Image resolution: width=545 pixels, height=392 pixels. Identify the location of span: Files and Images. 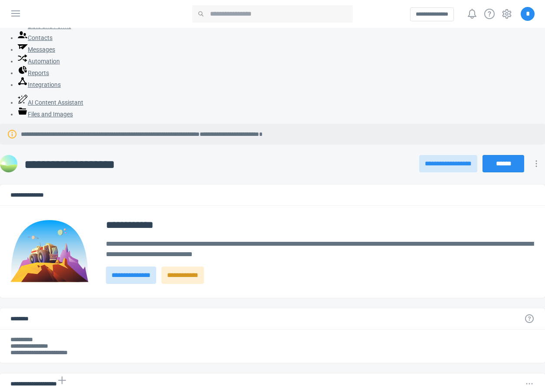
(50, 114).